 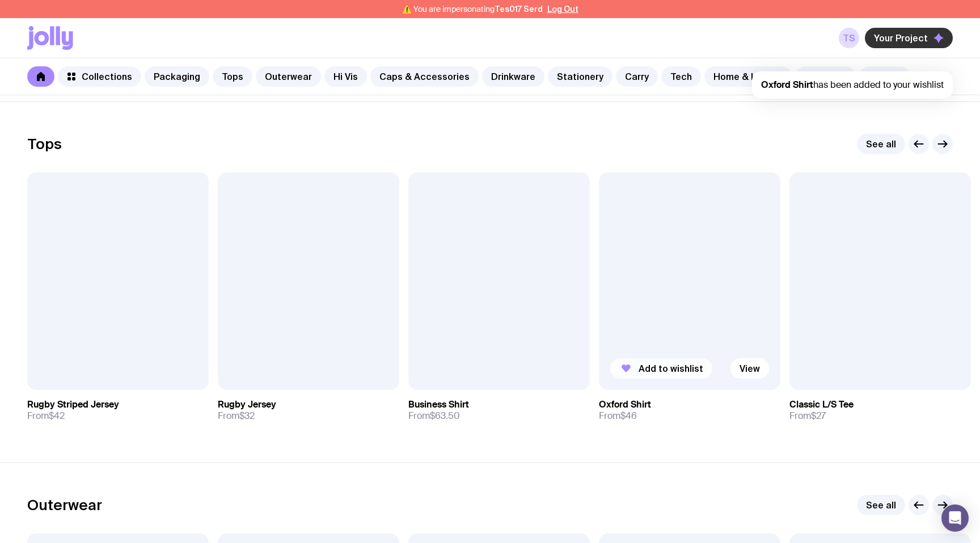 I want to click on h3: Rugby Jersey, so click(x=247, y=405).